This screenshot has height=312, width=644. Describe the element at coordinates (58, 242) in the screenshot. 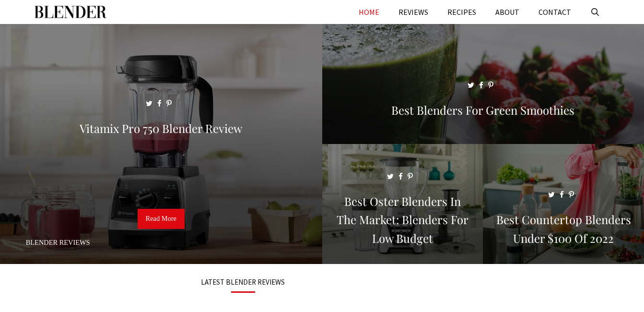

I see `a: Blender Reviews` at that location.